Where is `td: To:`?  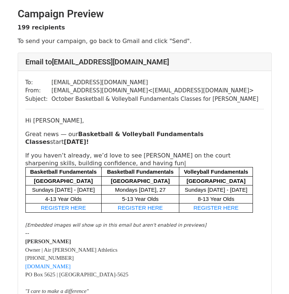
td: To: is located at coordinates (38, 82).